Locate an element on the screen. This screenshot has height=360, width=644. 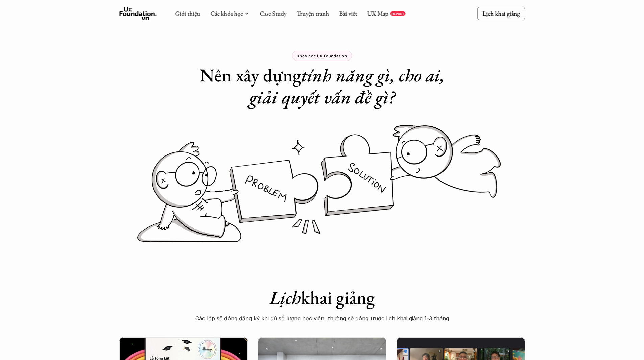
a: Lịch khai giảng is located at coordinates (501, 13).